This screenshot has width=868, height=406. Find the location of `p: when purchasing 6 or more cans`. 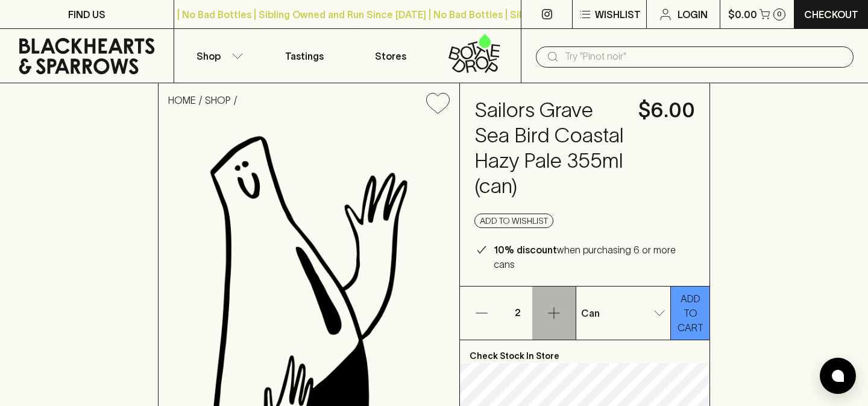

p: when purchasing 6 or more cans is located at coordinates (595, 257).